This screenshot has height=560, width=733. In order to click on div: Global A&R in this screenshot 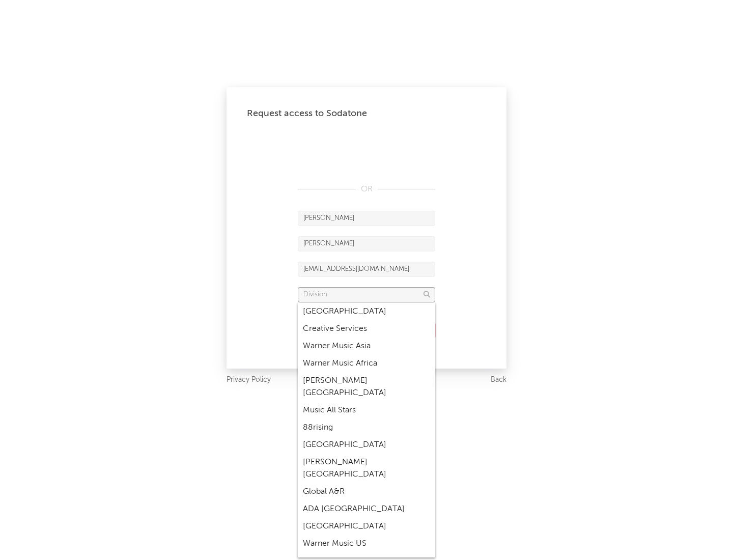, I will do `click(367, 492)`.